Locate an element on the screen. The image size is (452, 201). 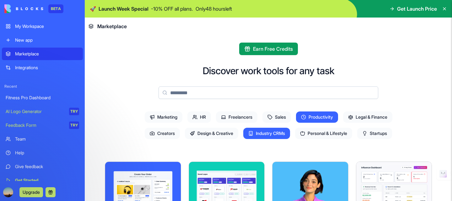
span: Freelancers is located at coordinates (237, 117).